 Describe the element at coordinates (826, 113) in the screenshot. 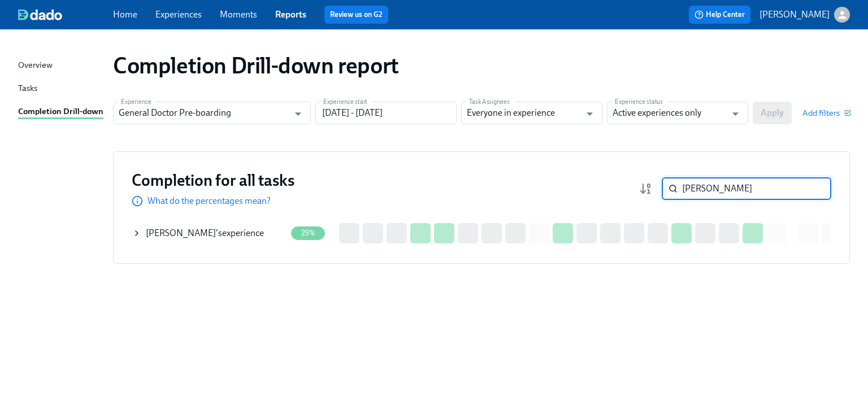

I see `button: Add filters` at that location.